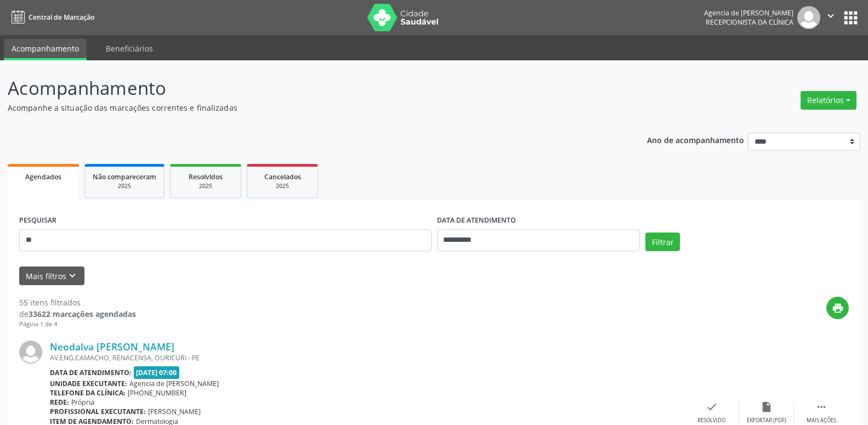  What do you see at coordinates (88, 384) in the screenshot?
I see `b: Unidade executante:` at bounding box center [88, 384].